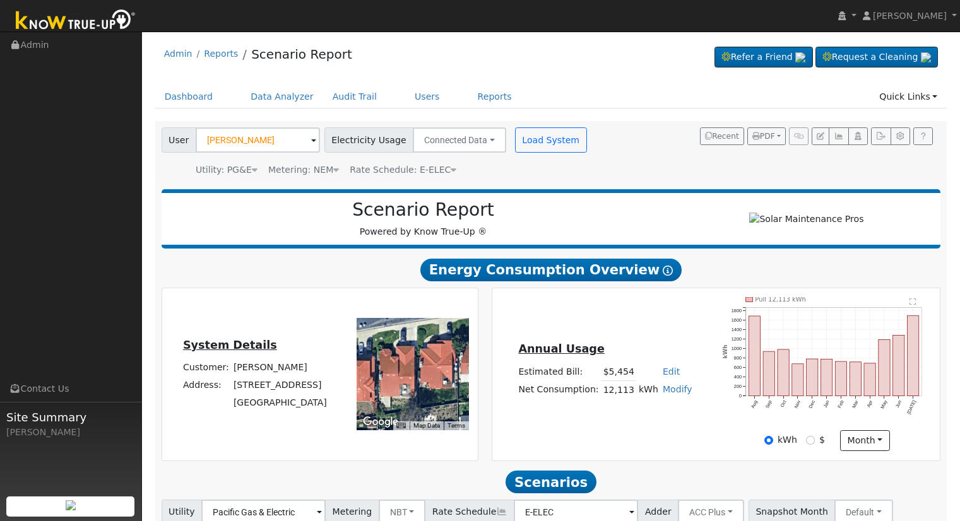  I want to click on text: Apr, so click(870, 404).